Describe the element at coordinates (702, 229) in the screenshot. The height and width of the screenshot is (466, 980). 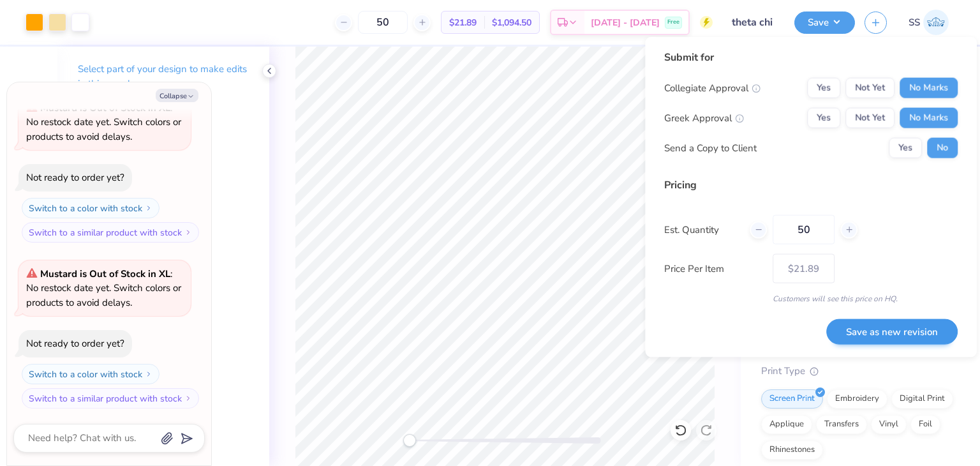
I see `label: Est. Quantity` at that location.